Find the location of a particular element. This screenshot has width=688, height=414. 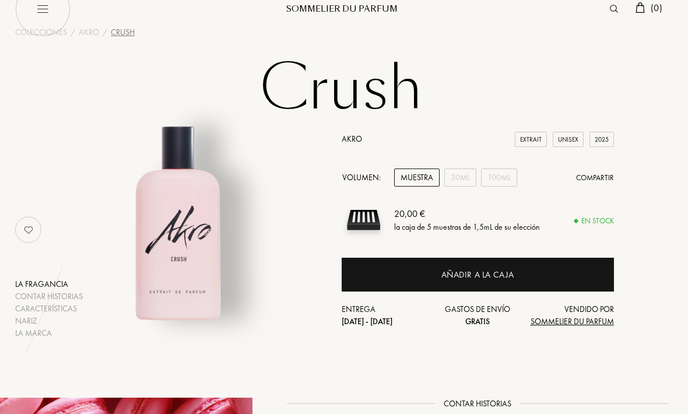

span: Sommelier du Parfum is located at coordinates (572, 321).